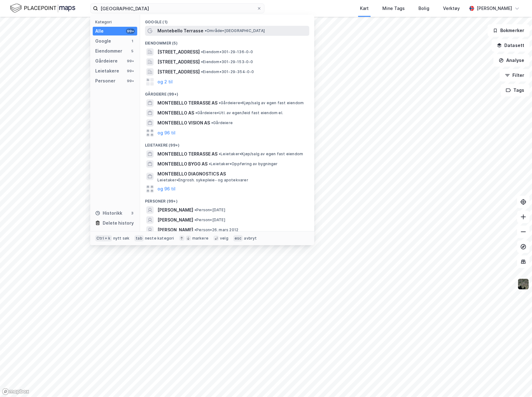 The image size is (532, 397). What do you see at coordinates (176, 113) in the screenshot?
I see `span: MONTEBELLO AS` at bounding box center [176, 113].